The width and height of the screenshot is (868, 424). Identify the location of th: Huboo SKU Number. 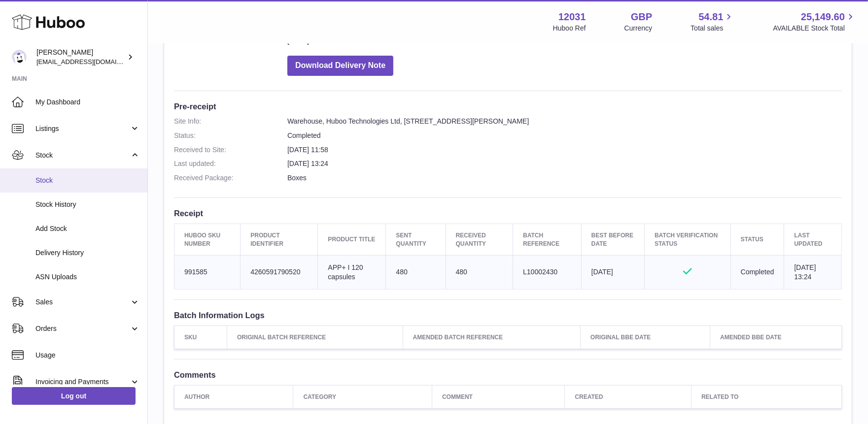
(207, 239).